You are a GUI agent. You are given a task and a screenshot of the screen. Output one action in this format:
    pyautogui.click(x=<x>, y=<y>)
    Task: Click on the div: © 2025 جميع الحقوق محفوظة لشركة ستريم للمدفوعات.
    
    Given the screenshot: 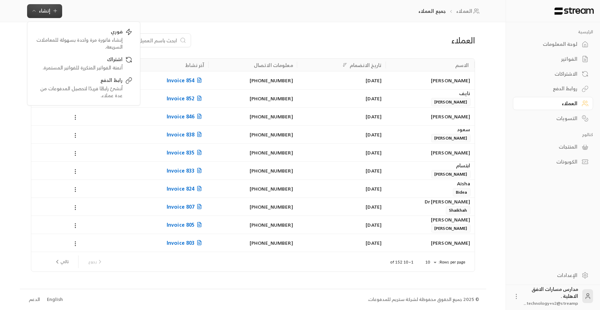 What is the action you would take?
    pyautogui.click(x=423, y=300)
    